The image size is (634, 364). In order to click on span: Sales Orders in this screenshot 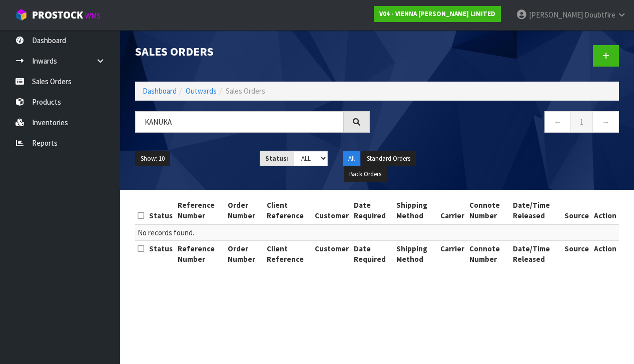, I will do `click(245, 91)`.